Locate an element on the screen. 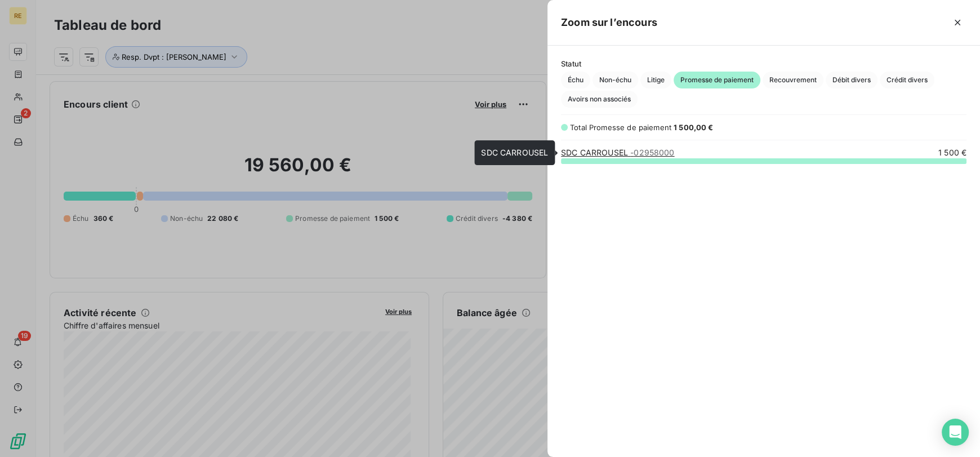 The width and height of the screenshot is (980, 457). button: Avoirs non associés is located at coordinates (600, 99).